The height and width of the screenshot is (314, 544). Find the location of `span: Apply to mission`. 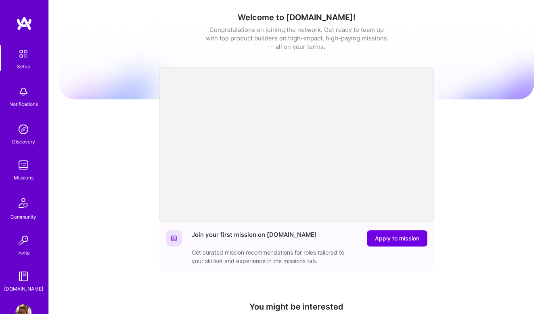

span: Apply to mission is located at coordinates (397, 238).